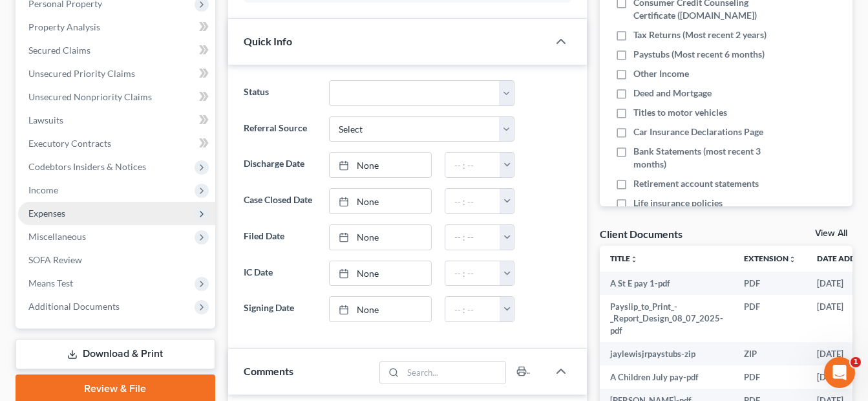 This screenshot has height=401, width=868. Describe the element at coordinates (116, 144) in the screenshot. I see `a: Executory Contracts` at that location.